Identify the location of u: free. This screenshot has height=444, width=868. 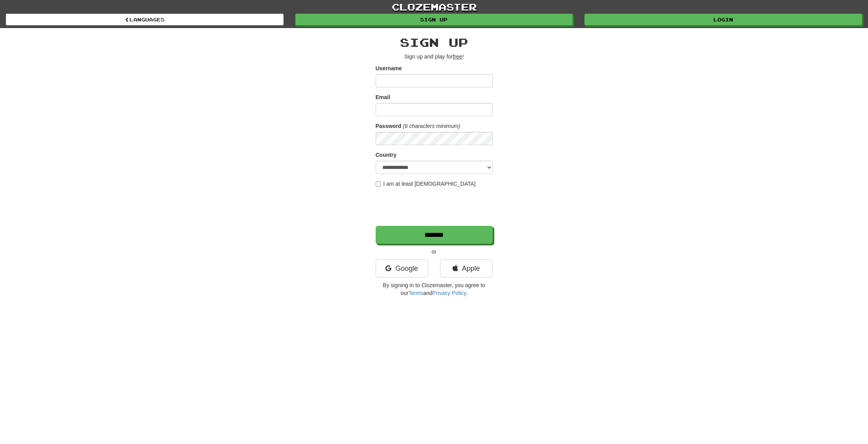
(457, 57).